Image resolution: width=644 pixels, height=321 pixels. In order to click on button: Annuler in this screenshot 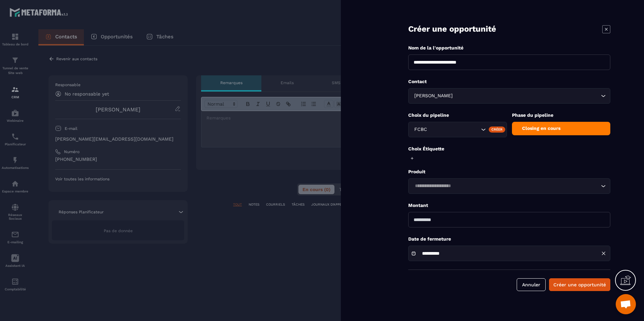, I will do `click(531, 285)`.